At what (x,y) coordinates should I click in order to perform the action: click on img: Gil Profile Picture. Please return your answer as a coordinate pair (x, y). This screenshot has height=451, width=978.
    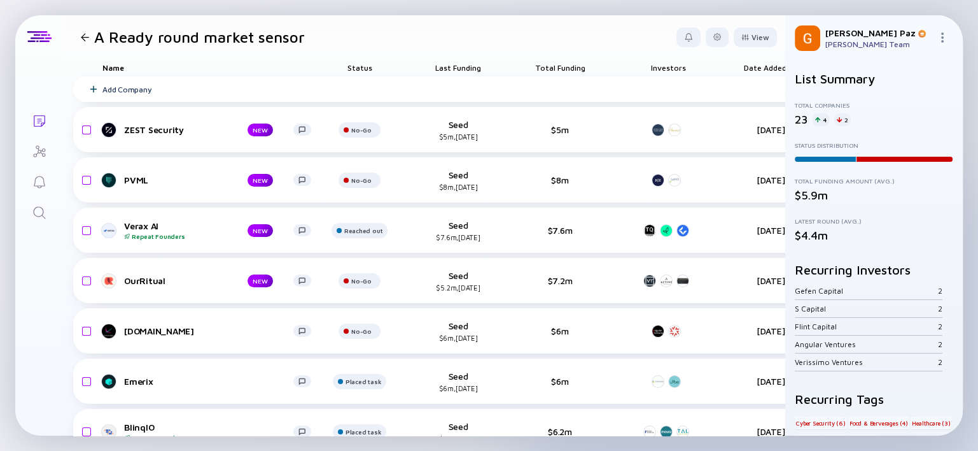
    Looking at the image, I should click on (808, 38).